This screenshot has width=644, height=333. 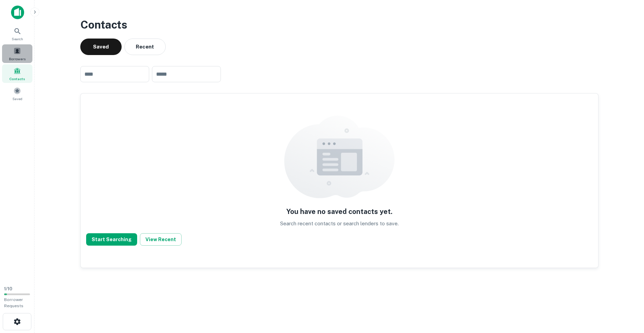 I want to click on div: Contacts, so click(x=18, y=74).